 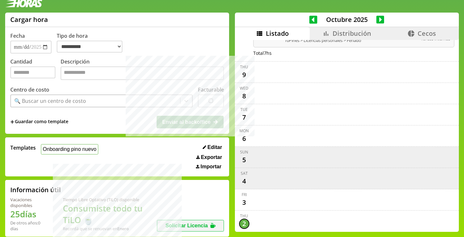 I want to click on div: Vacaciones disponibles, so click(x=29, y=202).